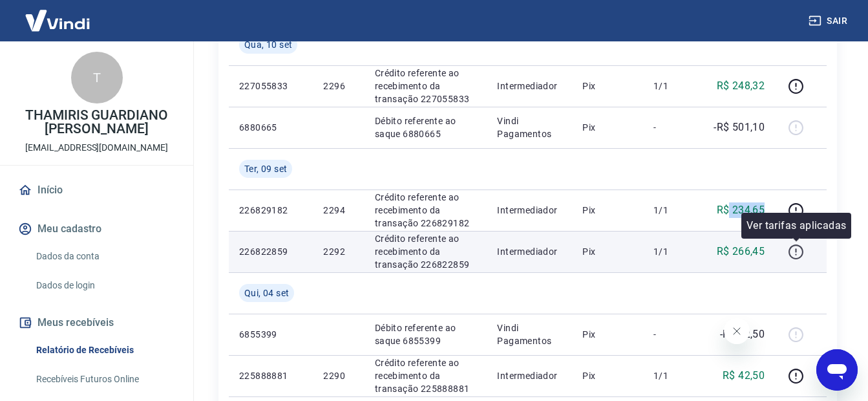 The height and width of the screenshot is (401, 868). I want to click on span: Qua, 10 set, so click(268, 44).